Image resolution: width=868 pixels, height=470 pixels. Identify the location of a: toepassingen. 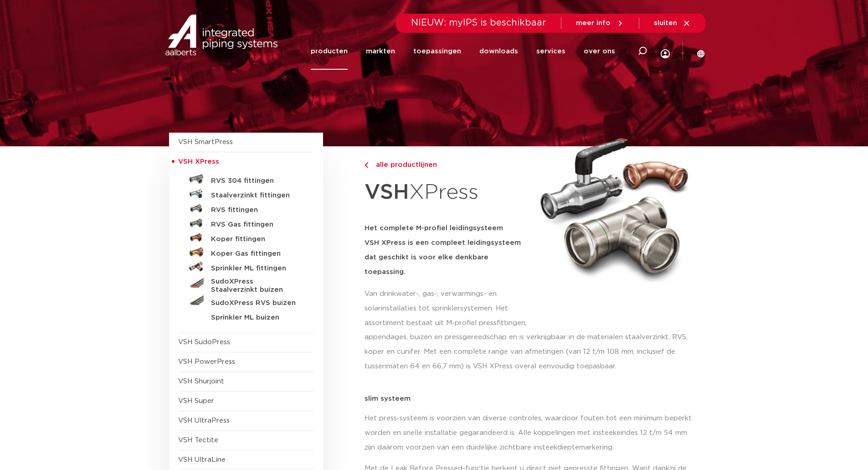
(437, 51).